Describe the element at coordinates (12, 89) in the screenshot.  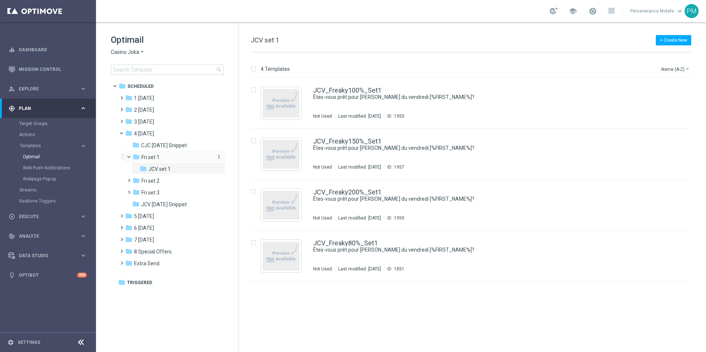
I see `i: person_search` at that location.